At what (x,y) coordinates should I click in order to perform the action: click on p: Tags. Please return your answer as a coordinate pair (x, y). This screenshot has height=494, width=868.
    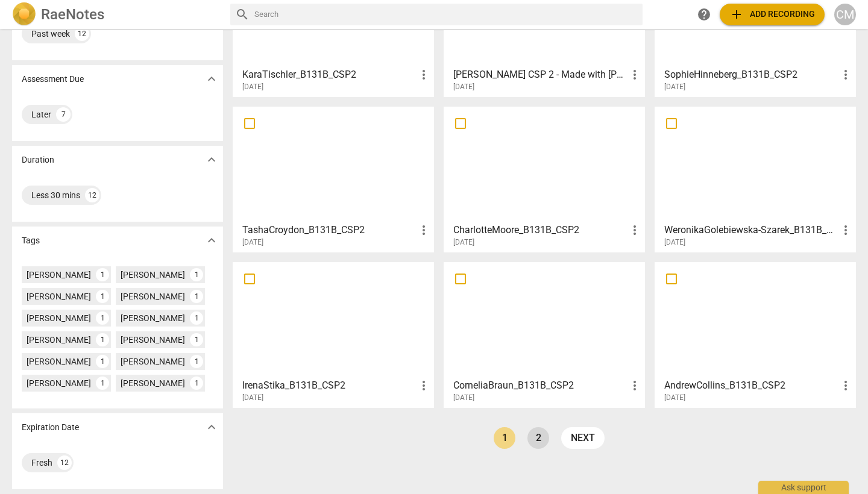
    Looking at the image, I should click on (30, 240).